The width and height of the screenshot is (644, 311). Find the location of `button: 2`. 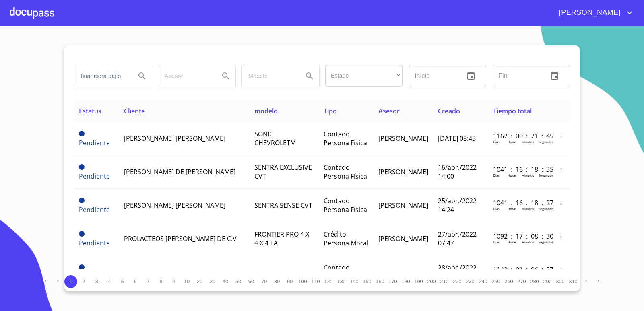

button: 2 is located at coordinates (84, 281).